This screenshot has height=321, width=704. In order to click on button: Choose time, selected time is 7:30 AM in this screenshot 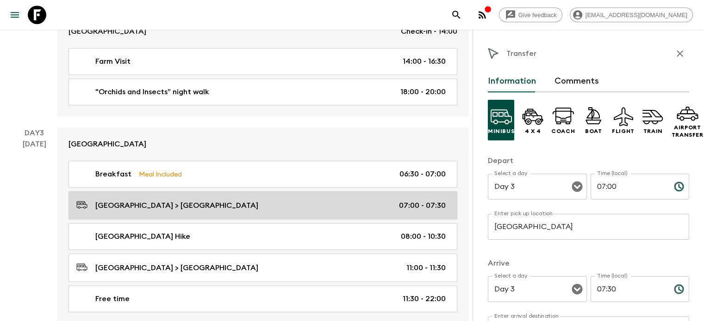, I will do `click(679, 290)`.